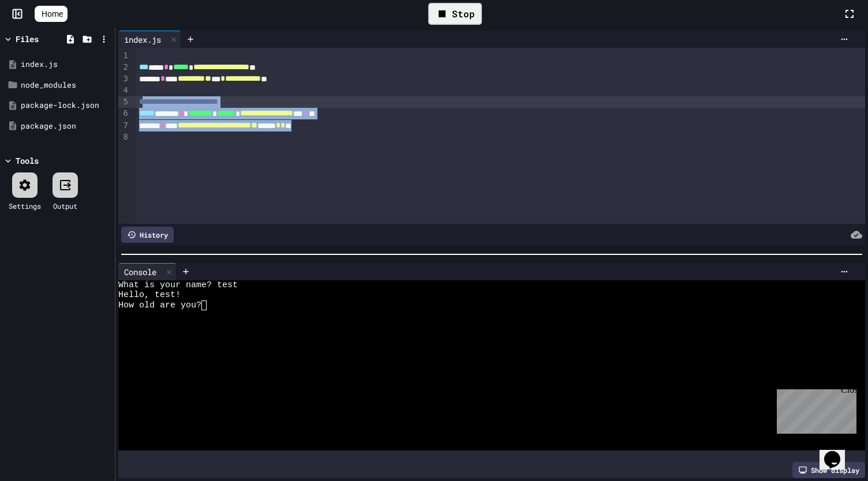  I want to click on span: How old are you?, so click(160, 305).